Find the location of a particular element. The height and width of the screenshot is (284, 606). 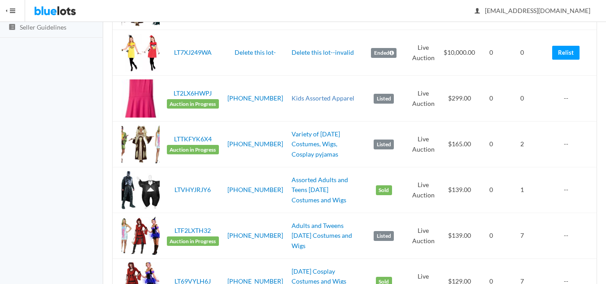

td: 1 is located at coordinates (522, 190).